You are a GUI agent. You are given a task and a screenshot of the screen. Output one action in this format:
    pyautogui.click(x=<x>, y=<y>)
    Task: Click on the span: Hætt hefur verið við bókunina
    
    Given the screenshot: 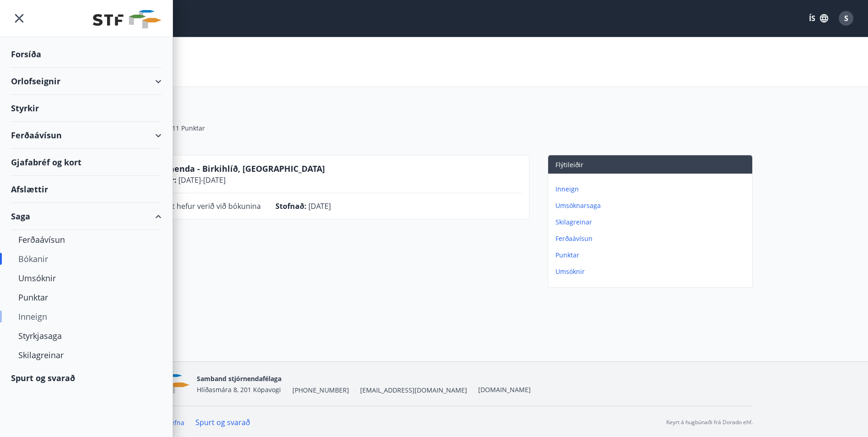 What is the action you would take?
    pyautogui.click(x=209, y=206)
    